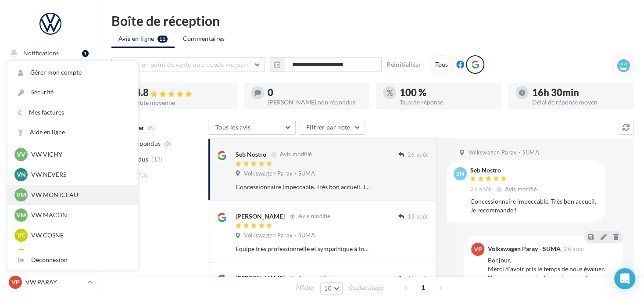  Describe the element at coordinates (80, 235) in the screenshot. I see `p: VW COSNE` at that location.